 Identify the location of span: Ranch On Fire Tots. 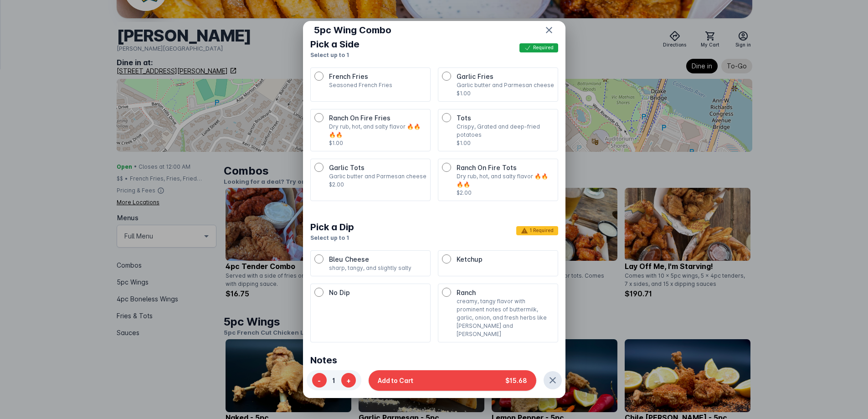
(486, 167).